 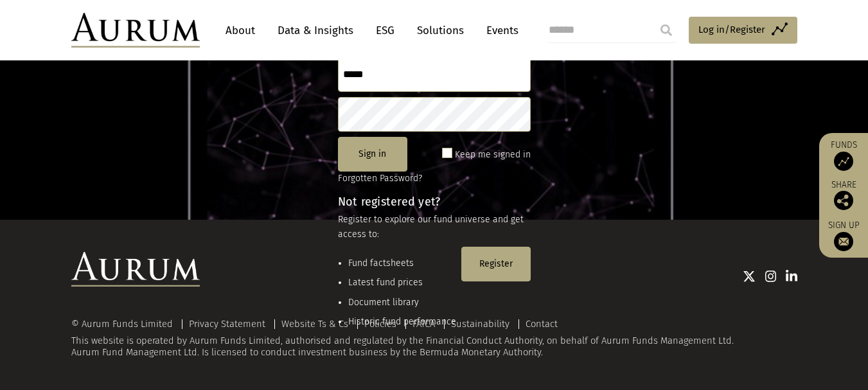 I want to click on a: Contact, so click(x=542, y=323).